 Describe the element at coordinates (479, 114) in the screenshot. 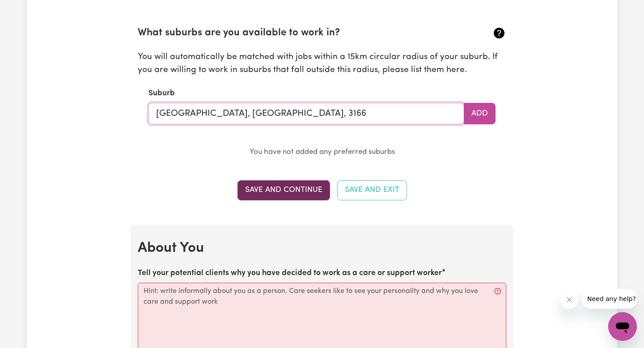

I see `button: Add to preferred suburbs` at that location.